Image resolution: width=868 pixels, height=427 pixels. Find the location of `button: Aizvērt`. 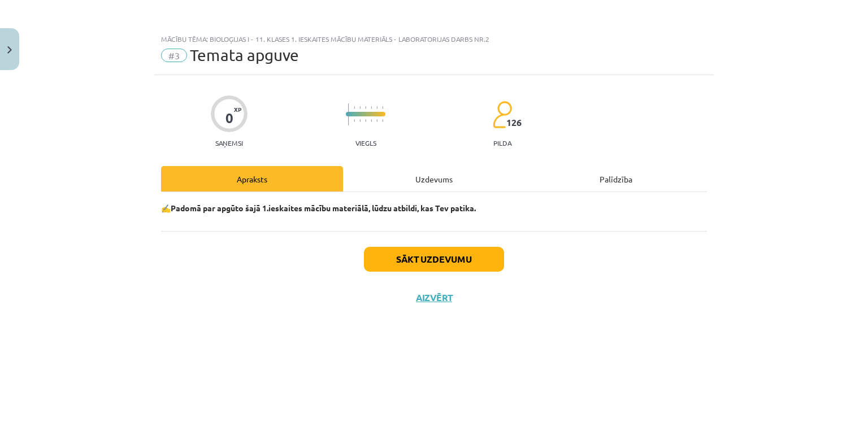

button: Aizvērt is located at coordinates (434, 298).